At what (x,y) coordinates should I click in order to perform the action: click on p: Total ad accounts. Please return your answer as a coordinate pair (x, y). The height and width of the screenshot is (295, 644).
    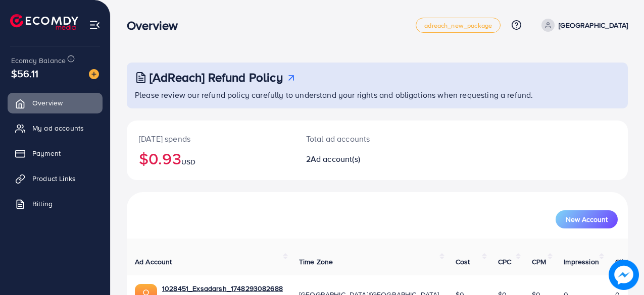
    Looking at the image, I should click on (356, 139).